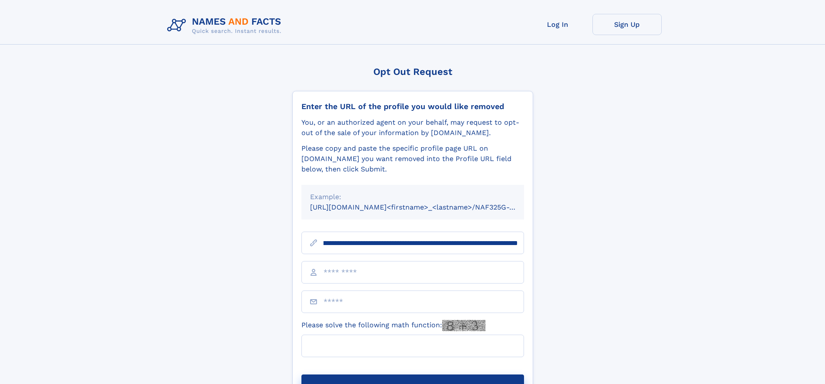 This screenshot has width=825, height=384. What do you see at coordinates (413, 128) in the screenshot?
I see `div: You, or an authorized agent on your behalf, may request to opt-out of the sale of your informatio...` at bounding box center [413, 128].